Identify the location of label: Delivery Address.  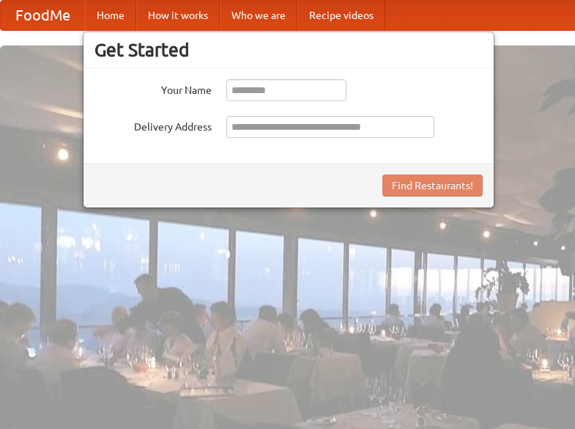
(153, 125).